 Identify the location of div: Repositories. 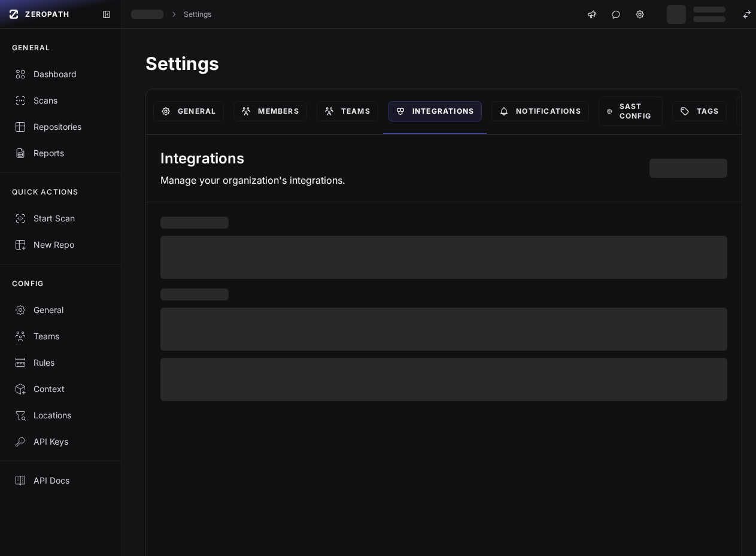
(60, 127).